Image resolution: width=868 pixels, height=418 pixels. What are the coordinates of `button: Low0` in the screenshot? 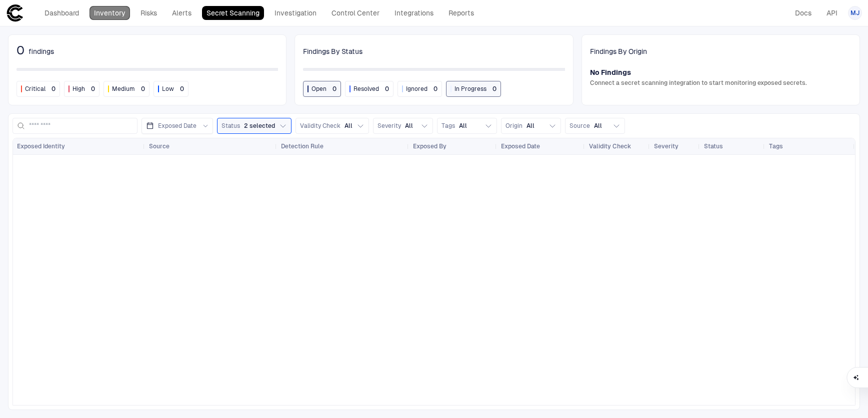 It's located at (171, 89).